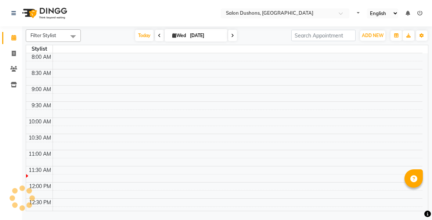  Describe the element at coordinates (40, 121) in the screenshot. I see `div: 10:00 AM` at that location.